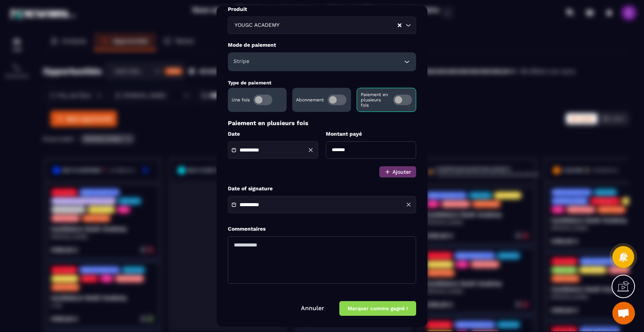 The height and width of the screenshot is (332, 644). I want to click on label: Montant payé, so click(371, 134).